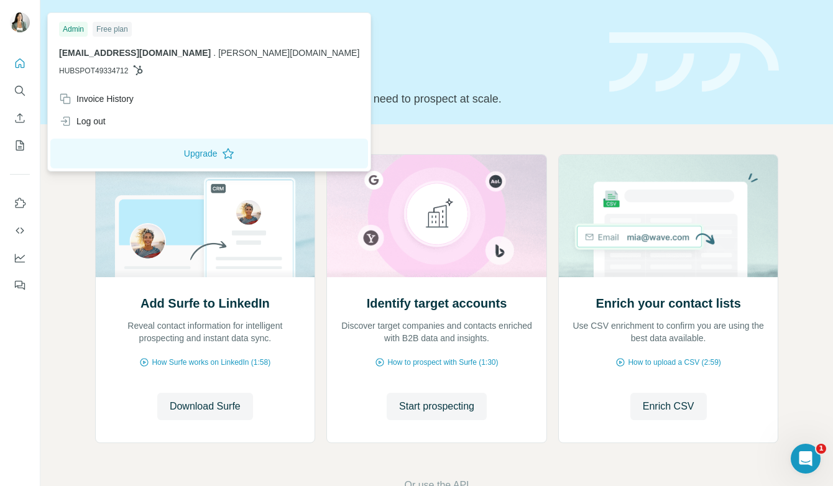 The image size is (833, 486). Describe the element at coordinates (211, 363) in the screenshot. I see `span: How Surfe works on LinkedIn (1:58)` at that location.